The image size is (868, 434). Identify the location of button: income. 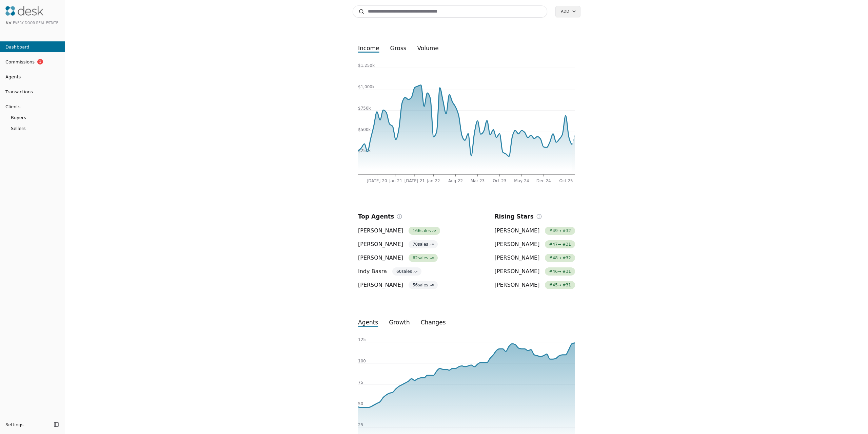
(368, 48).